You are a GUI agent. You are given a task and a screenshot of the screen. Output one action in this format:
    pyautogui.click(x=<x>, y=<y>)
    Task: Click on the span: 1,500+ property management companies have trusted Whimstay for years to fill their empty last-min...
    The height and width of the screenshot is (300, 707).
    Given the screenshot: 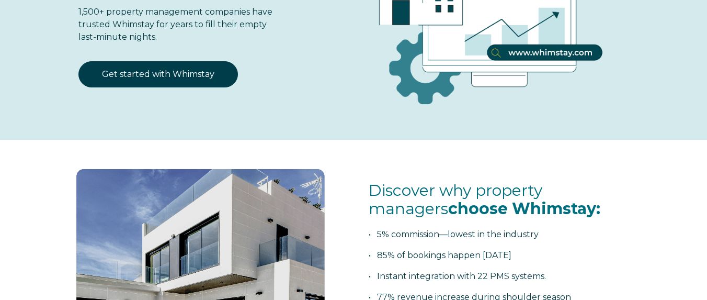 What is the action you would take?
    pyautogui.click(x=175, y=24)
    